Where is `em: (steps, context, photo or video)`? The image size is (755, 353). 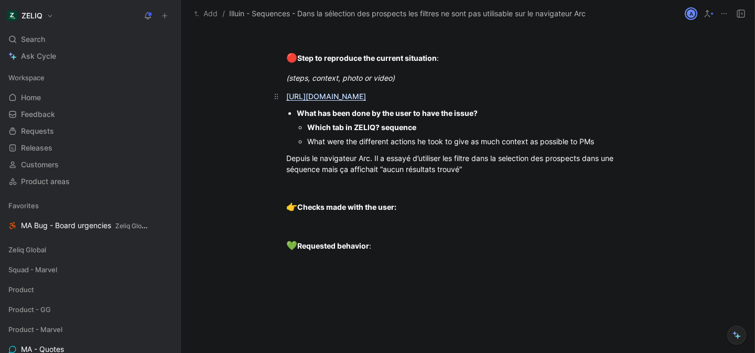
em: (steps, context, photo or video) is located at coordinates (340, 78).